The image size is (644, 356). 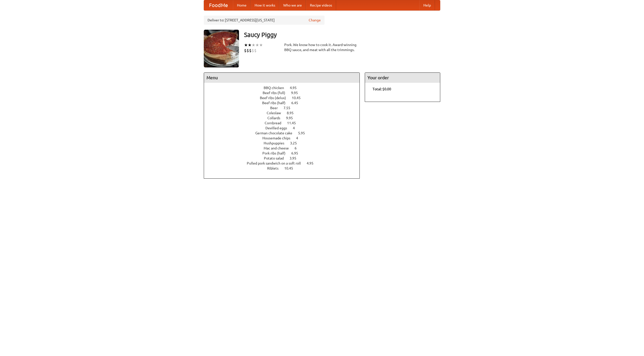 I want to click on span: 8.95, so click(x=293, y=113).